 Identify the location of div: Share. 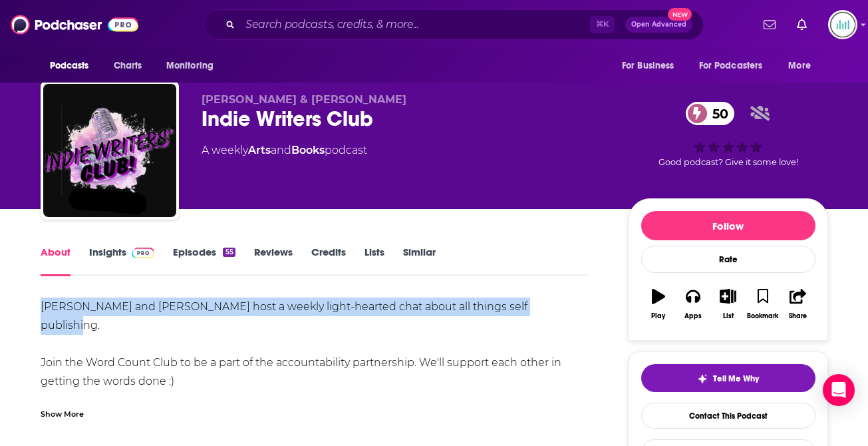
(798, 317).